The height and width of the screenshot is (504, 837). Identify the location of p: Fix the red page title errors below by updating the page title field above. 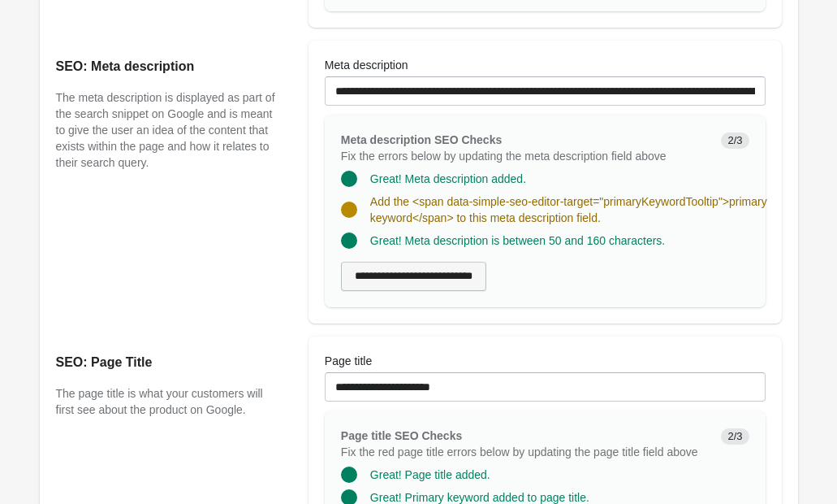
(525, 452).